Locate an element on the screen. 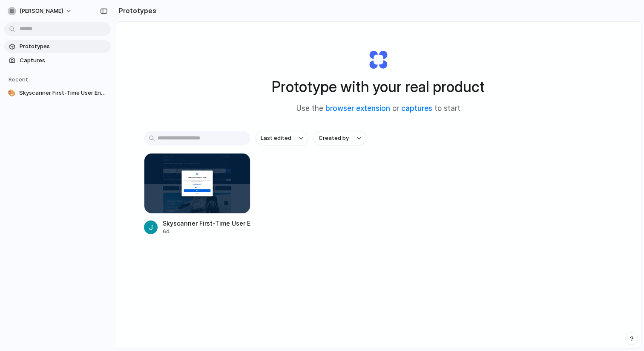 The width and height of the screenshot is (644, 351). h1: Prototype with your real product is located at coordinates (378, 86).